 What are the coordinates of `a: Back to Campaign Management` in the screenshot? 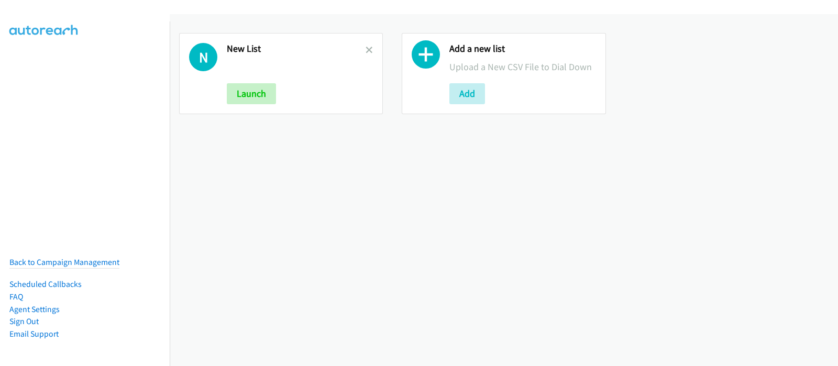 It's located at (64, 262).